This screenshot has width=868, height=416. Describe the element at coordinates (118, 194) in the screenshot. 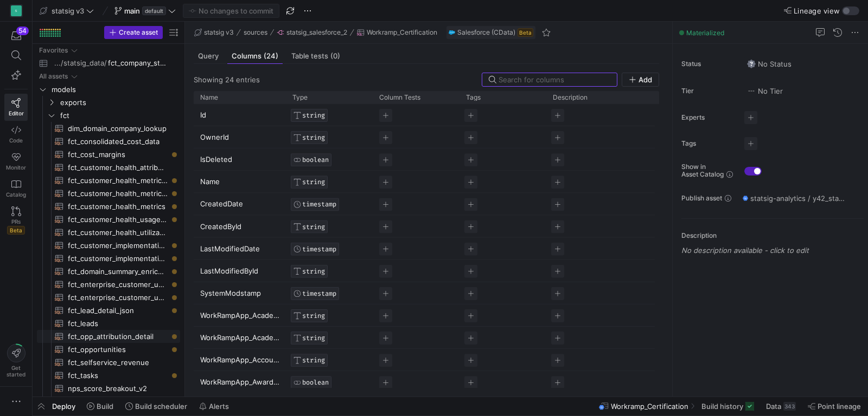

I see `span: fct_customer_health_metrics_v2​​​​​​​​​​` at that location.